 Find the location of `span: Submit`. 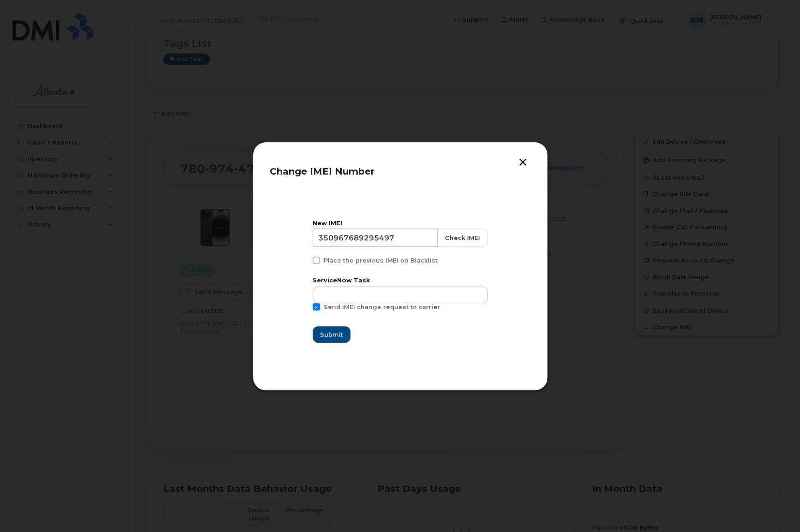

span: Submit is located at coordinates (331, 335).